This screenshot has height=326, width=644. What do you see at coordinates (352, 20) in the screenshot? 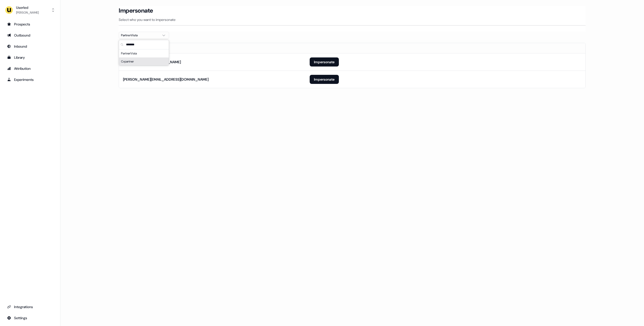
I see `p: Select who you want to impersonate` at bounding box center [352, 20].